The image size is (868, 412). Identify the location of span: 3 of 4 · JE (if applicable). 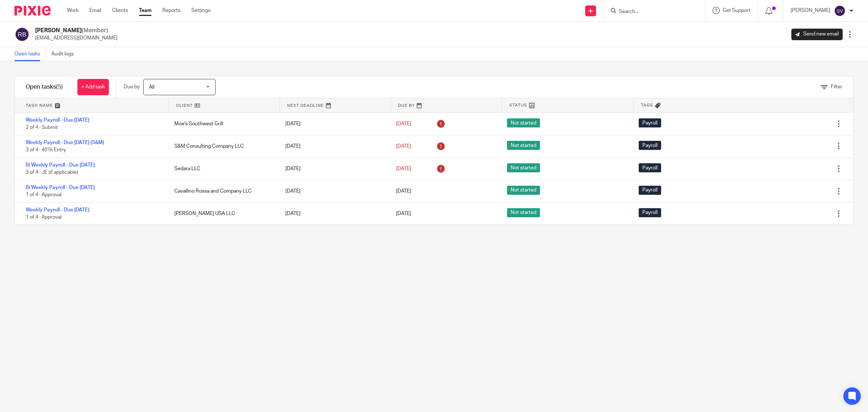
(52, 172).